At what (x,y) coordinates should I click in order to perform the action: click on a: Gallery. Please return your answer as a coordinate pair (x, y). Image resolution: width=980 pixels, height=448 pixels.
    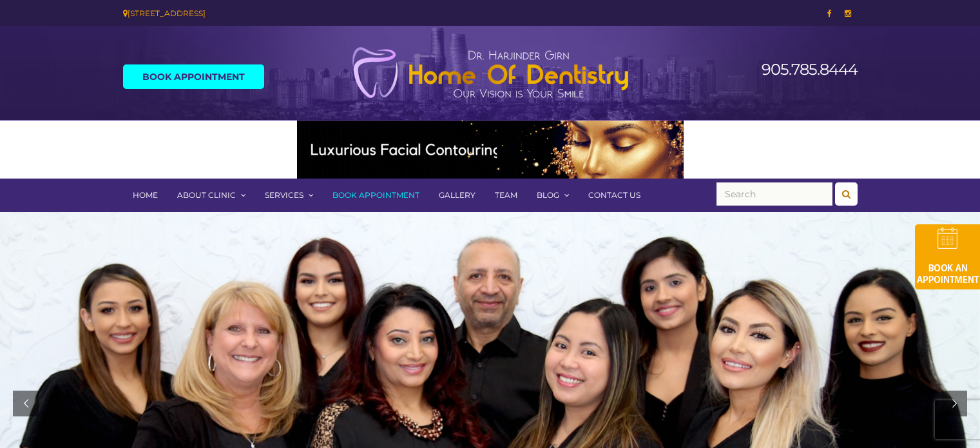
    Looking at the image, I should click on (456, 195).